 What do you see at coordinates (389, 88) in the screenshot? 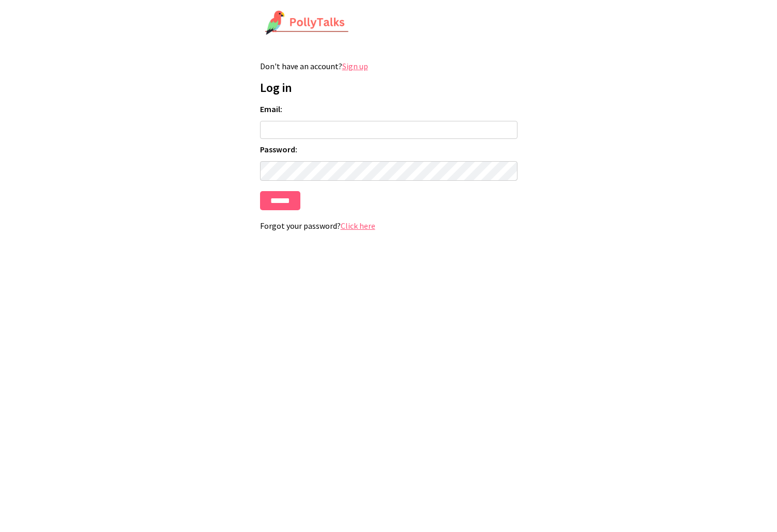
I see `h1: Log in` at bounding box center [389, 88].